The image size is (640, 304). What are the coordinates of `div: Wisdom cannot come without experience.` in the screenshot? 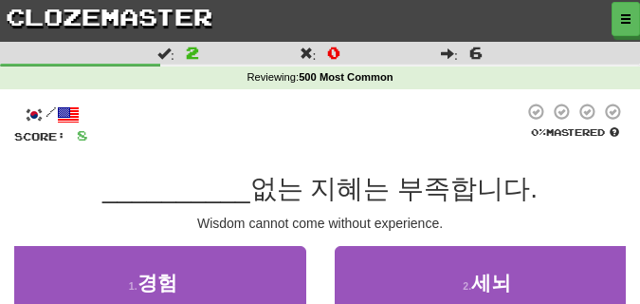 It's located at (320, 223).